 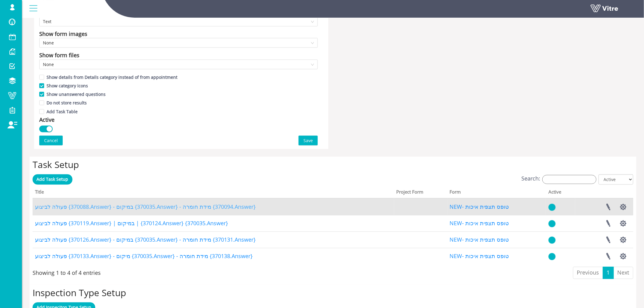 What do you see at coordinates (333, 293) in the screenshot?
I see `h2: Inspection Type Setup` at bounding box center [333, 293].